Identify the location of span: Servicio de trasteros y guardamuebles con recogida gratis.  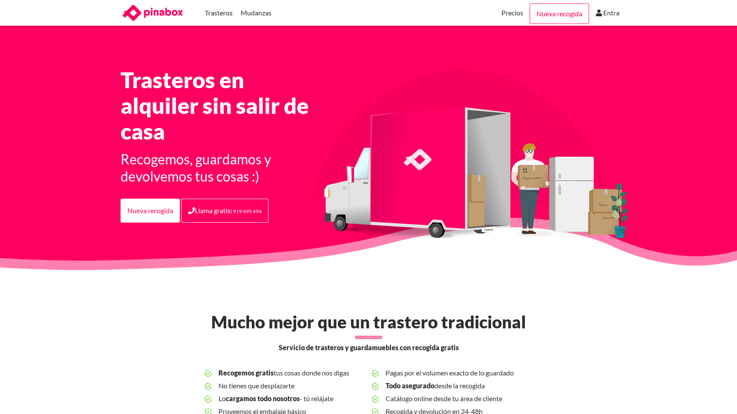
(369, 347).